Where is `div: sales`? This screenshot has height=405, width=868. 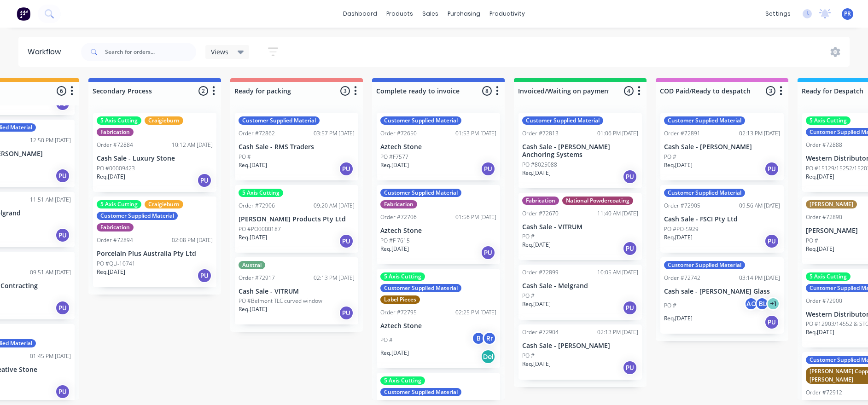
div: sales is located at coordinates (430, 14).